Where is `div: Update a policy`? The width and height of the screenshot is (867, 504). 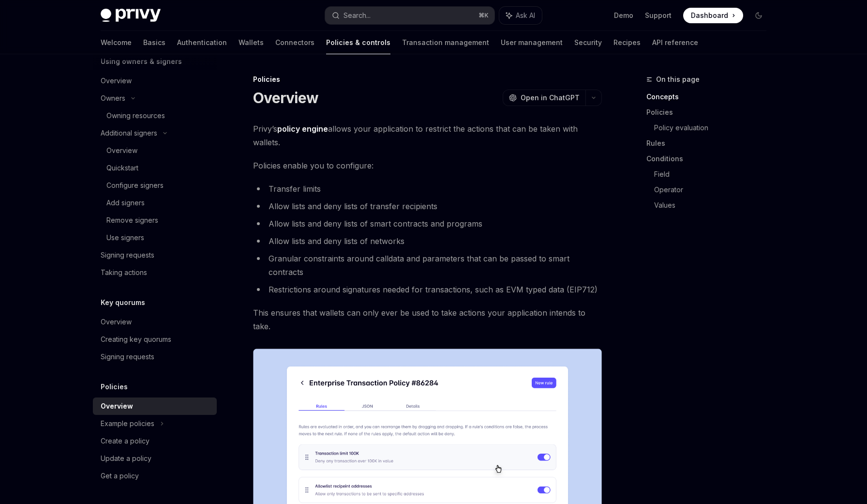
div: Update a policy is located at coordinates (126, 458).